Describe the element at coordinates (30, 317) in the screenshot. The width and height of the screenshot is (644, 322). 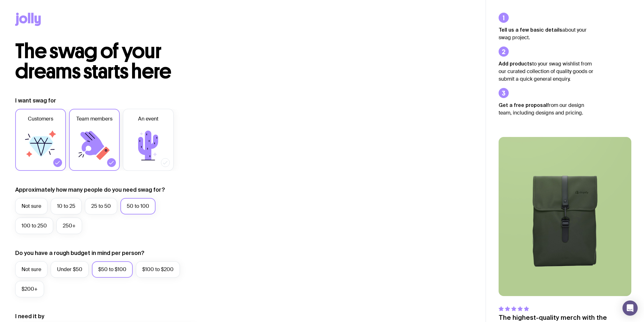
I see `label: I need it by` at that location.